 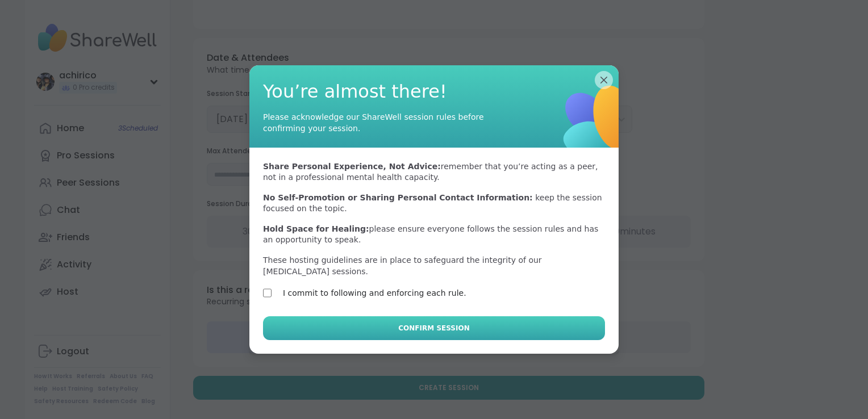 I want to click on p: keep the session focused on the topic., so click(x=434, y=203).